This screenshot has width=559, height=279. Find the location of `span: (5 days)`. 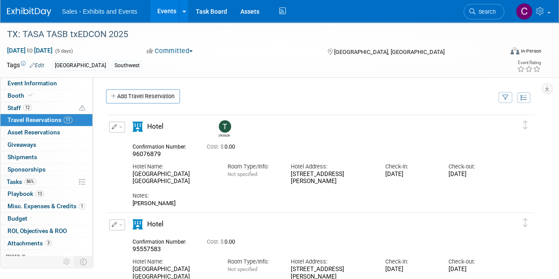

span: (5 days) is located at coordinates (64, 51).